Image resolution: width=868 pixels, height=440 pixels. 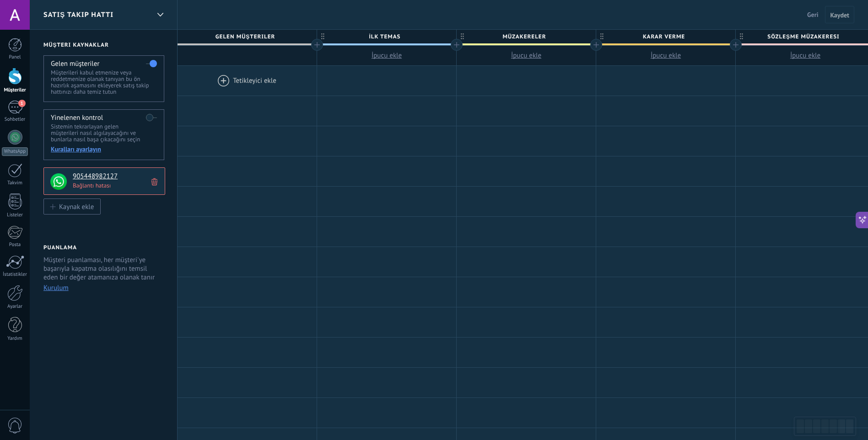 I want to click on img: logo_min.png, so click(x=58, y=182).